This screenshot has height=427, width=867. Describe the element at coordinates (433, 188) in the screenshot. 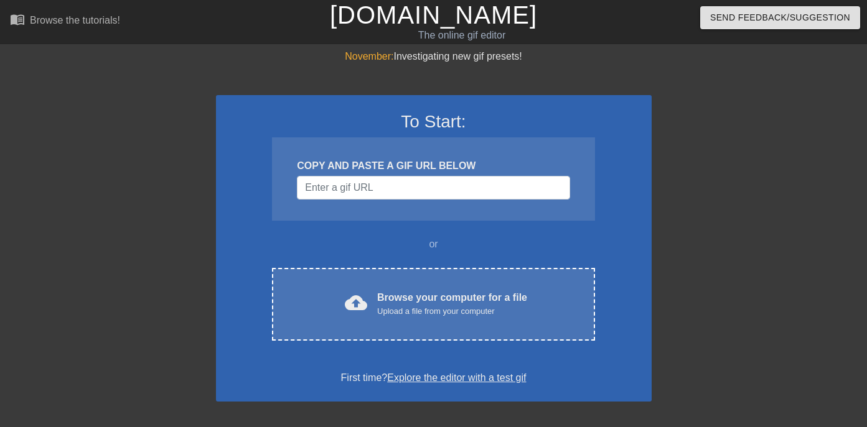

I see `input: Username` at that location.